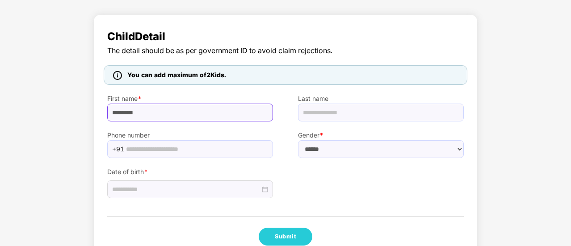 This screenshot has height=246, width=571. Describe the element at coordinates (286, 37) in the screenshot. I see `span: Child Detail` at that location.